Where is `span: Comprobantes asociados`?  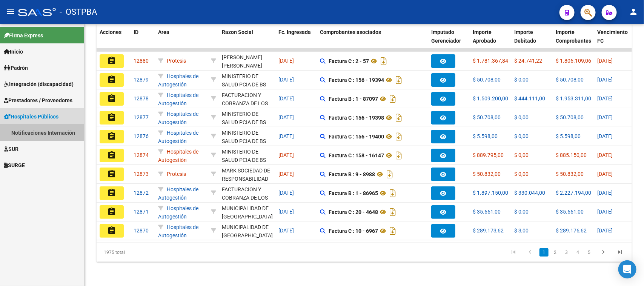
span: Comprobantes asociados is located at coordinates (350, 32).